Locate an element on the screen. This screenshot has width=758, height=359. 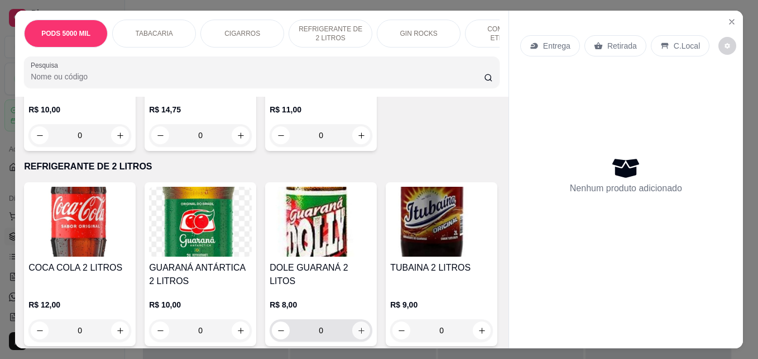
p: Retirada is located at coordinates (622, 46).